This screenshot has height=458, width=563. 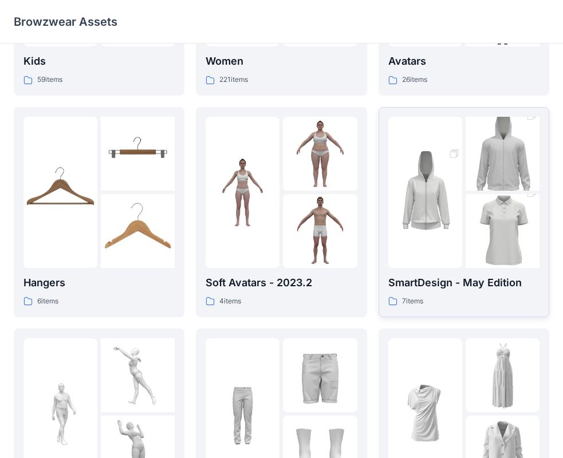 I want to click on p: Soft Avatars - 2023.2, so click(x=281, y=283).